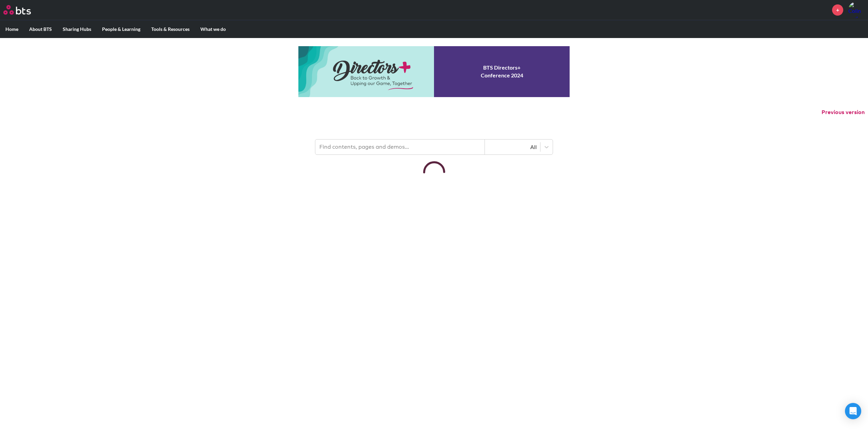  Describe the element at coordinates (40, 29) in the screenshot. I see `label: About BTS` at that location.